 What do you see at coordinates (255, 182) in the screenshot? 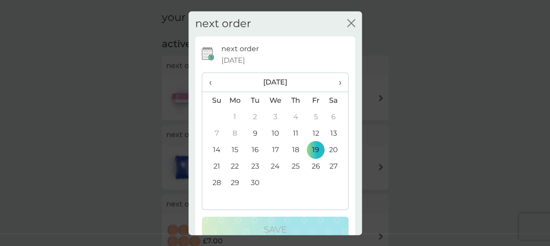
I see `td: 30` at bounding box center [255, 182].